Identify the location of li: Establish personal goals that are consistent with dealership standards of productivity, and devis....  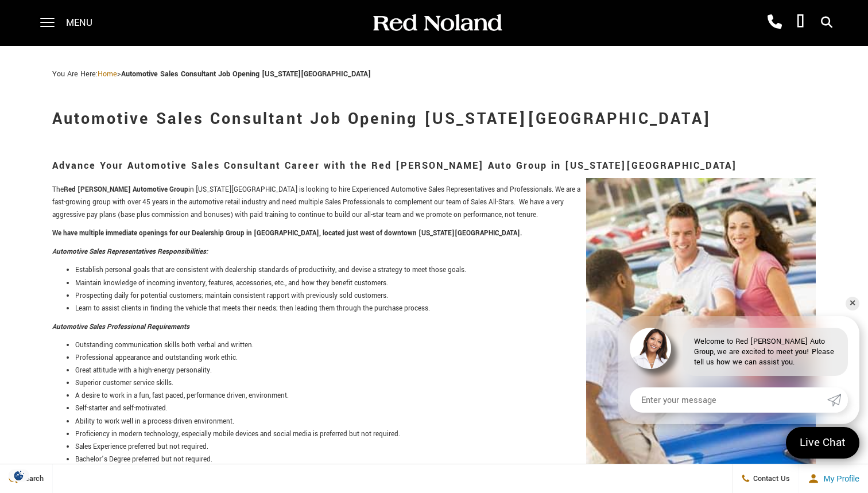
(445, 271).